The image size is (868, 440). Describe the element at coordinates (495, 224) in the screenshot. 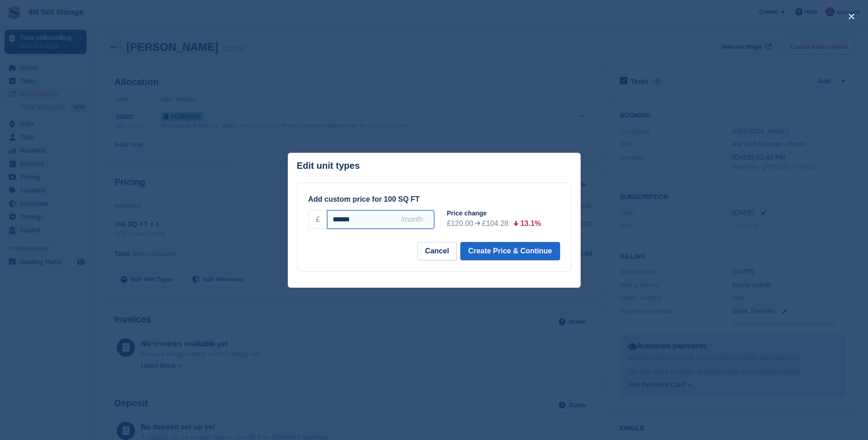

I see `div: £104.28` at that location.